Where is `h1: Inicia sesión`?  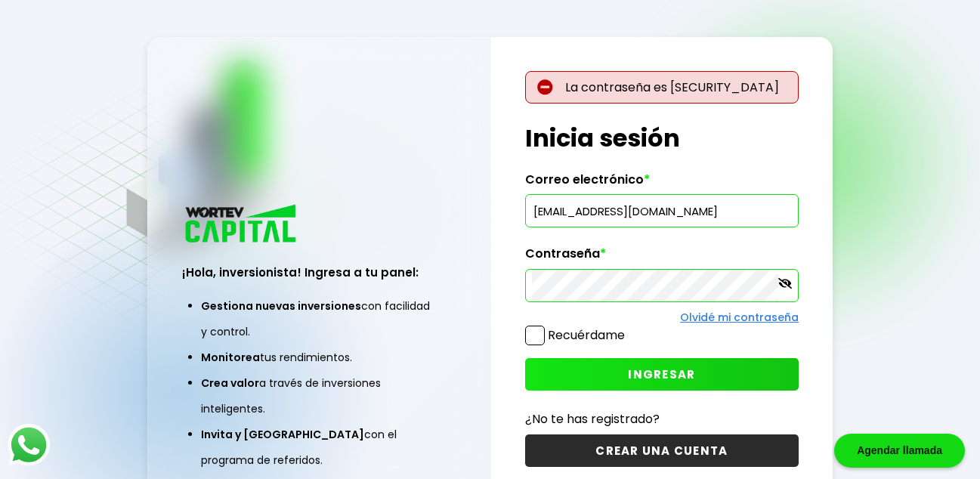 h1: Inicia sesión is located at coordinates (662, 138).